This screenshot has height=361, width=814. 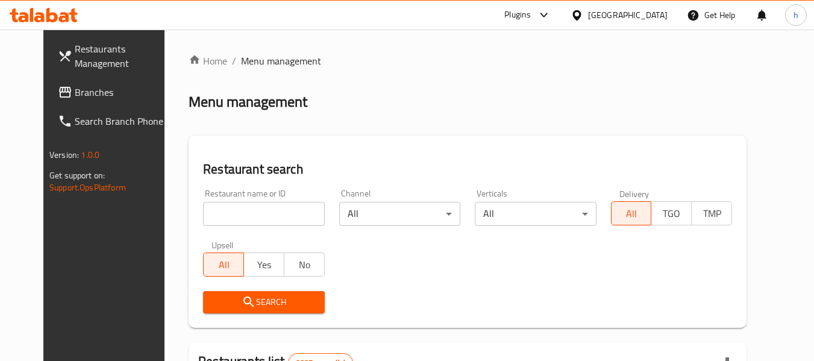 I want to click on span: Version:, so click(x=64, y=155).